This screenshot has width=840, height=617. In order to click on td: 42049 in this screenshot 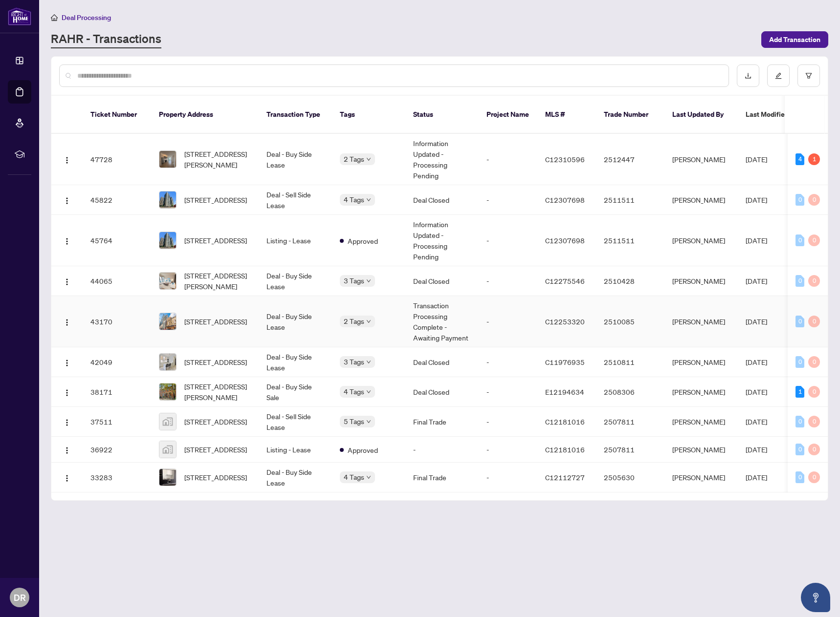, I will do `click(117, 362)`.